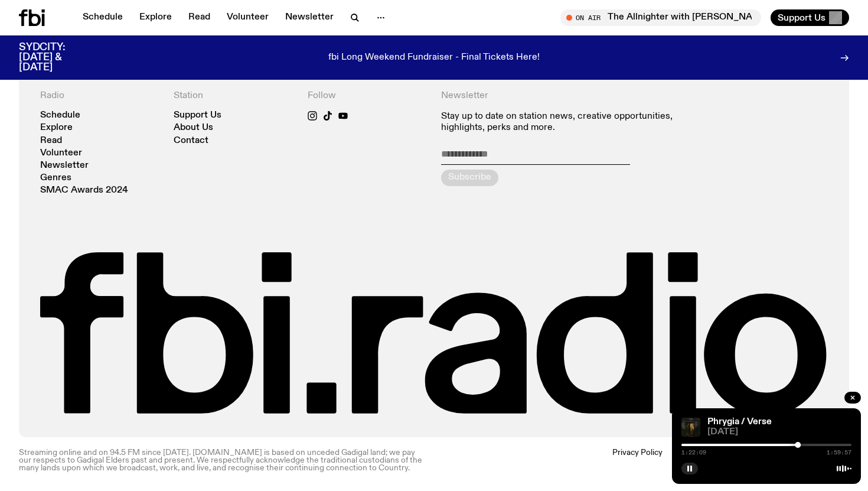 This screenshot has height=491, width=868. What do you see at coordinates (809, 17) in the screenshot?
I see `button: Support Us` at bounding box center [809, 17].